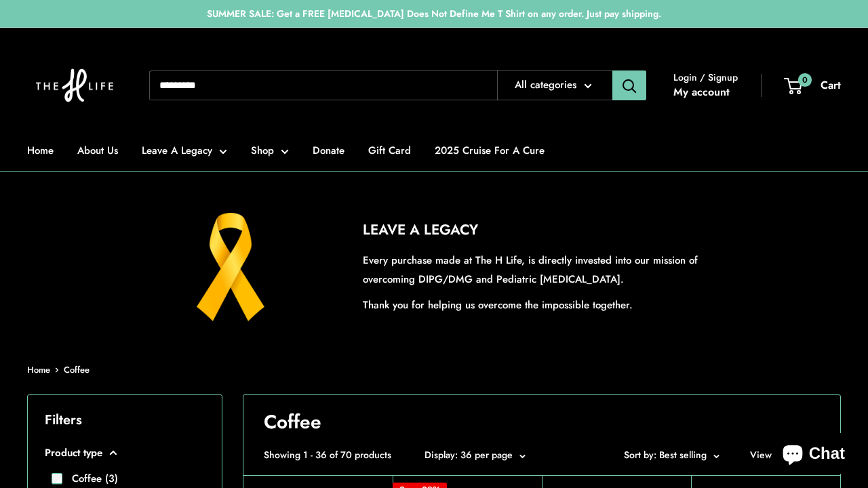 This screenshot has height=488, width=868. What do you see at coordinates (541, 270) in the screenshot?
I see `p: Every purchase made at The H Life, is directly invested into our mission of overcoming DIPG/DMG a...` at bounding box center [541, 270].